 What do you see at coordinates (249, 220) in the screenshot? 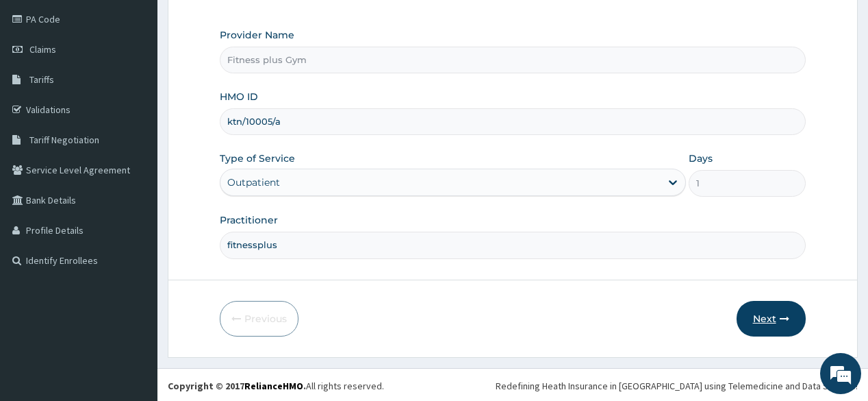
I see `label: Practitioner` at bounding box center [249, 220].